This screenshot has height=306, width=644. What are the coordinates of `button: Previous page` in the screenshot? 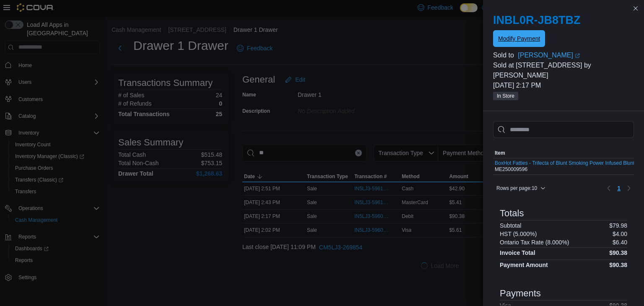 It's located at (608, 188).